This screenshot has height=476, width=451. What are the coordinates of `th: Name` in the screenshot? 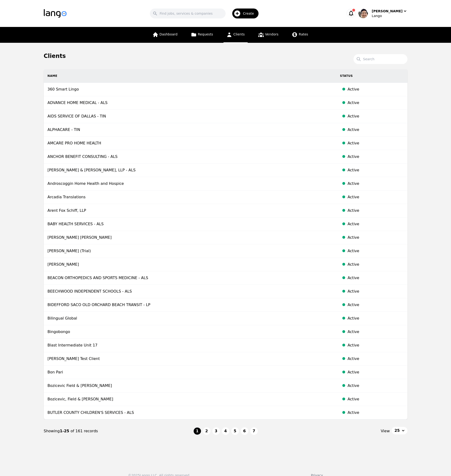 It's located at (190, 76).